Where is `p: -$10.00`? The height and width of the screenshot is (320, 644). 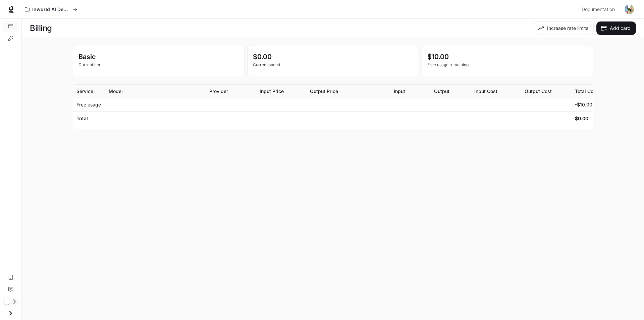
p: -$10.00 is located at coordinates (584, 105).